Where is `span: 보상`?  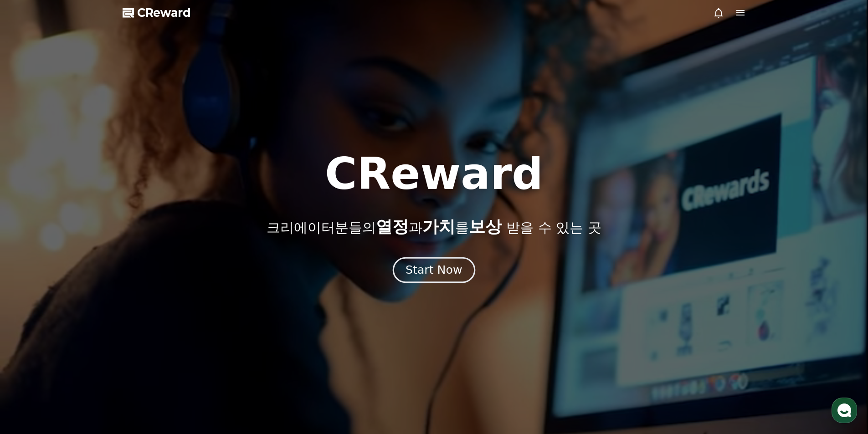
span: 보상 is located at coordinates (485, 227).